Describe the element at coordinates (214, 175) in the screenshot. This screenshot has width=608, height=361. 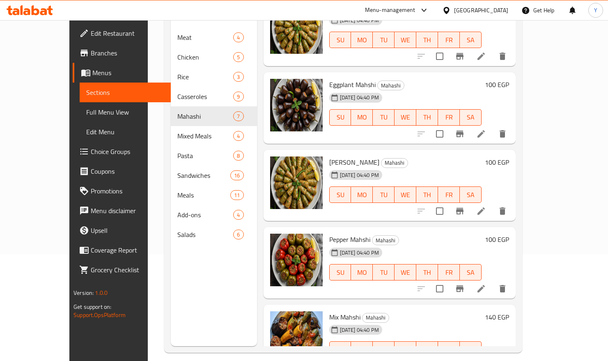
I see `div: Sandwiches16` at that location.